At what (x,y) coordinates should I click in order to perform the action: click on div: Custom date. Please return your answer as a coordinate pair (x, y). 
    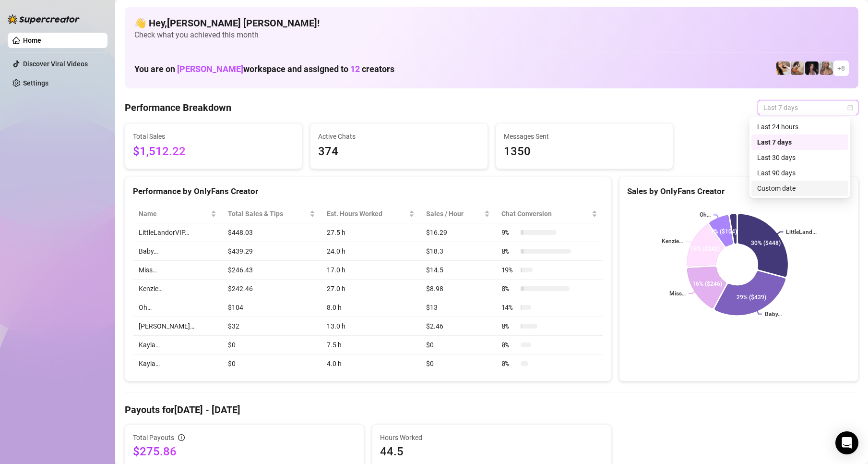
    Looking at the image, I should click on (800, 188).